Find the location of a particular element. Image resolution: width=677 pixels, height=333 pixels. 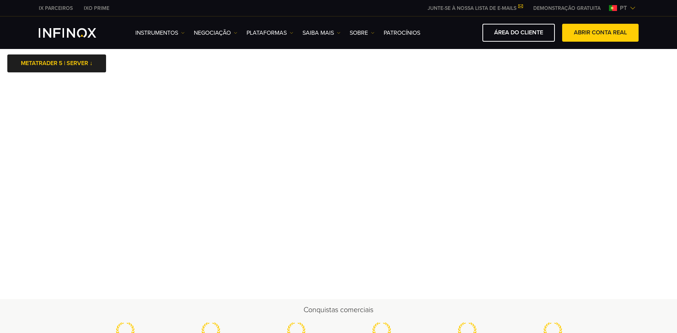

a: Patrocínios is located at coordinates (402, 33).